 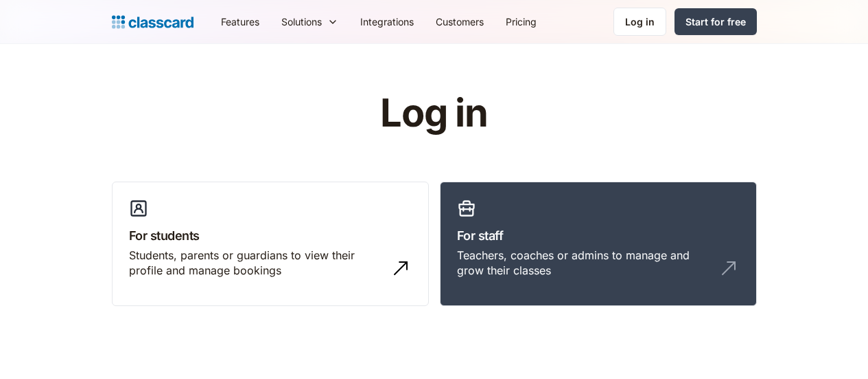 I want to click on a: Start for free, so click(x=716, y=22).